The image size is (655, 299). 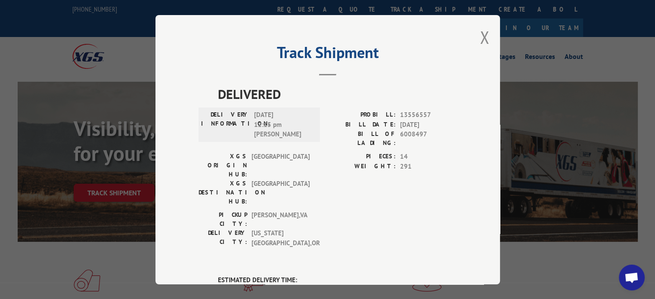 What do you see at coordinates (328, 55) in the screenshot?
I see `h2: Track Shipment` at bounding box center [328, 55].